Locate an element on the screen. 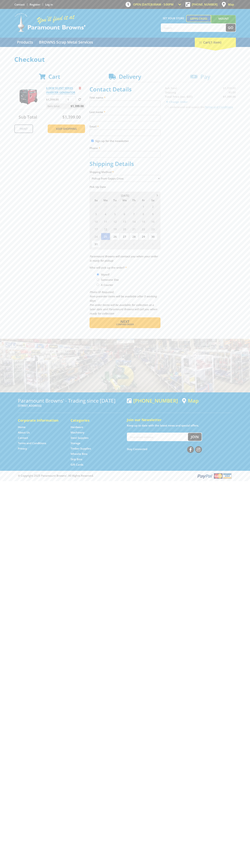  button: Go is located at coordinates (231, 28).